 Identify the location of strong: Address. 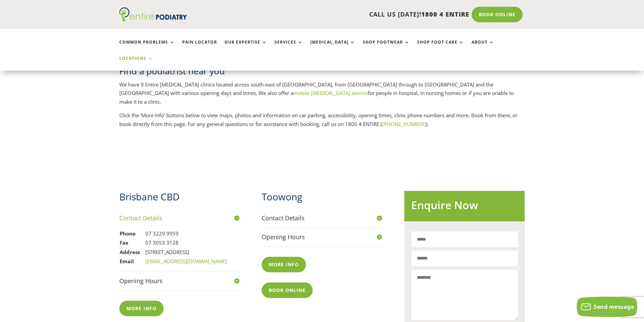
(130, 252).